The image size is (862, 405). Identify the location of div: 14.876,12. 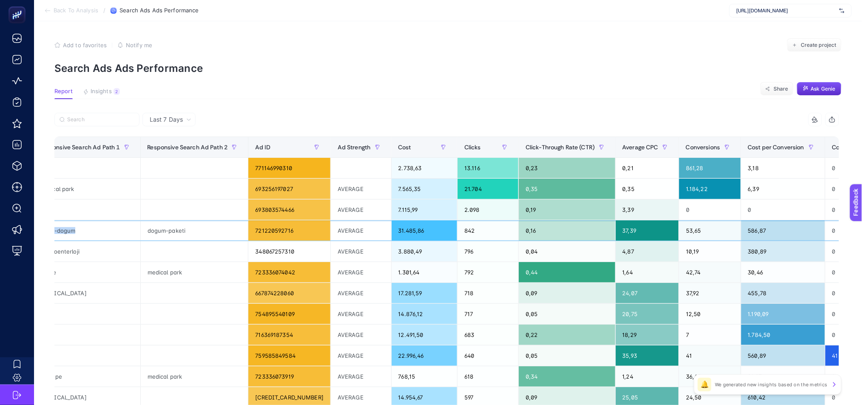
(424, 314).